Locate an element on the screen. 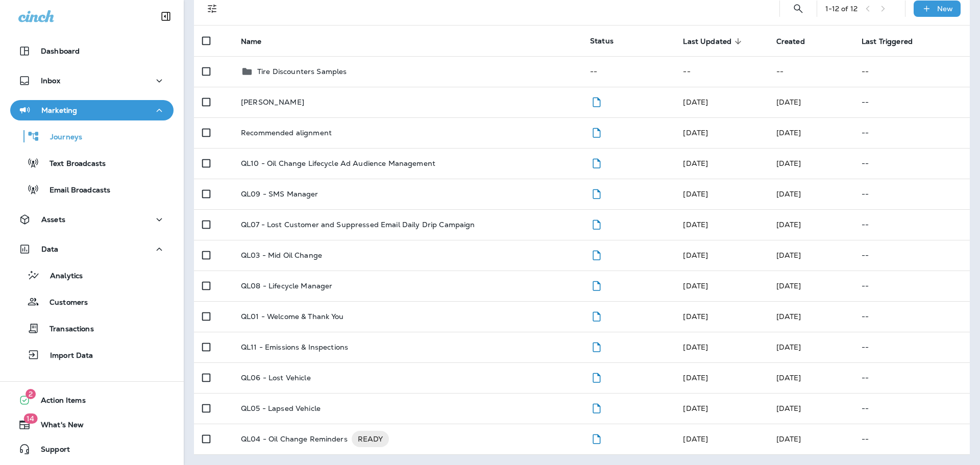 Image resolution: width=980 pixels, height=465 pixels. p: QL06 - Lost Vehicle is located at coordinates (275, 378).